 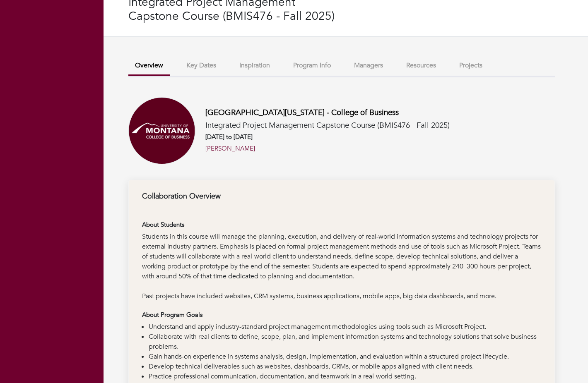 What do you see at coordinates (471, 65) in the screenshot?
I see `button: Projects` at bounding box center [471, 65].